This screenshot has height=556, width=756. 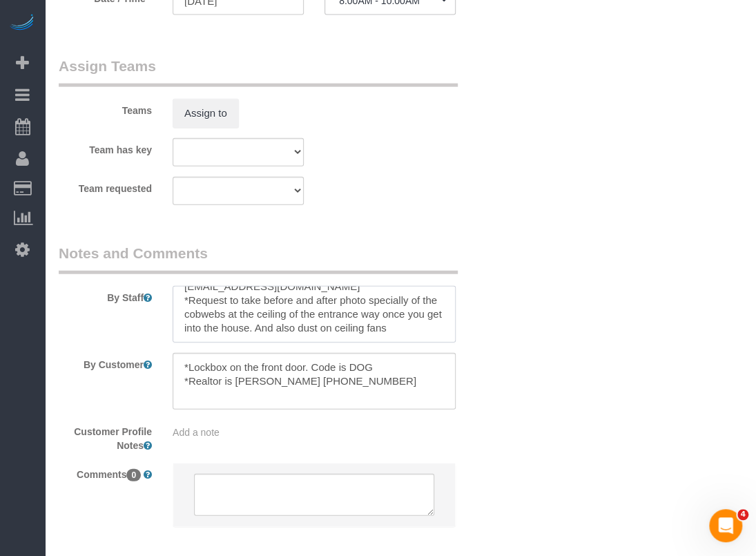 I want to click on label: Comments, so click(x=105, y=472).